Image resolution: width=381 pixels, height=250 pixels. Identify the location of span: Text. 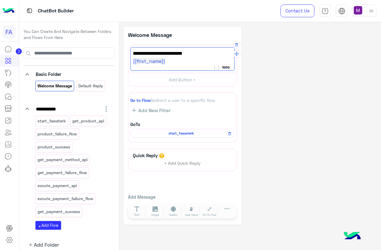
(137, 215).